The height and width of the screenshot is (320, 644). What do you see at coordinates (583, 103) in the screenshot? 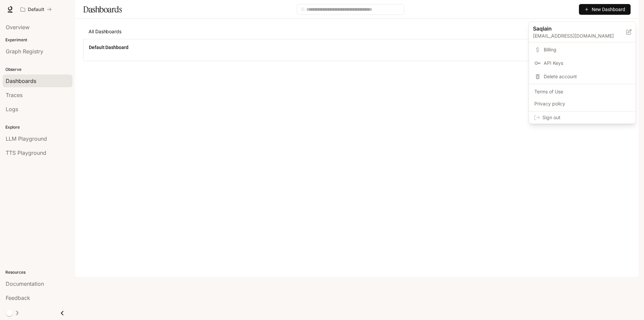
I see `span: Privacy policy` at bounding box center [583, 103].